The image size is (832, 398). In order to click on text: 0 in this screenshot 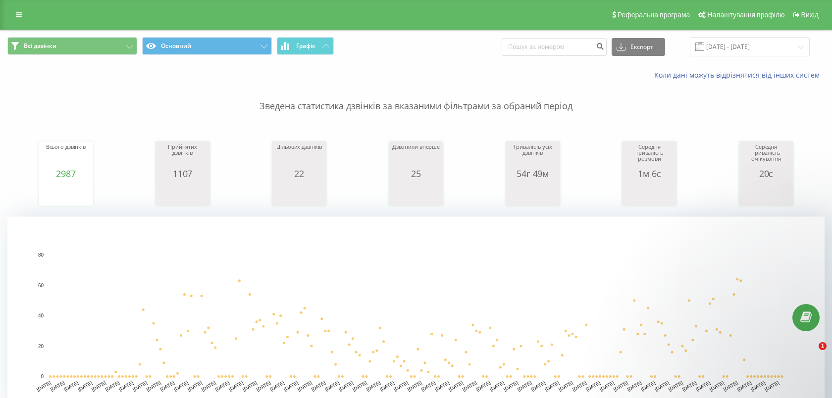, I will do `click(42, 377)`.